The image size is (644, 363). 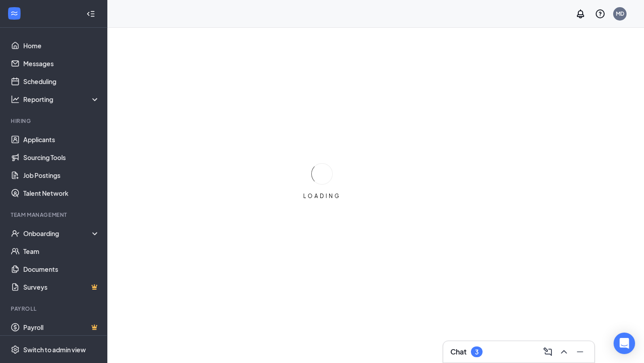 I want to click on div: 3, so click(x=477, y=352).